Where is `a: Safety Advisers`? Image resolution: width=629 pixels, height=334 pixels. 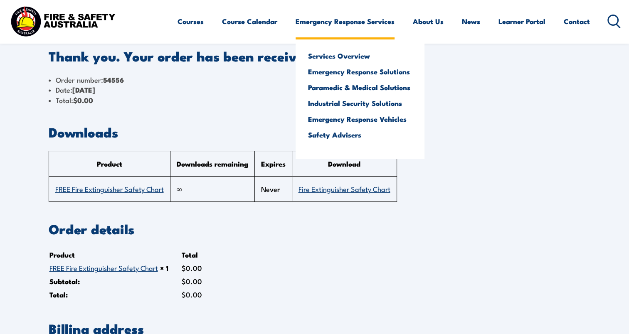
a: Safety Advisers is located at coordinates (360, 135).